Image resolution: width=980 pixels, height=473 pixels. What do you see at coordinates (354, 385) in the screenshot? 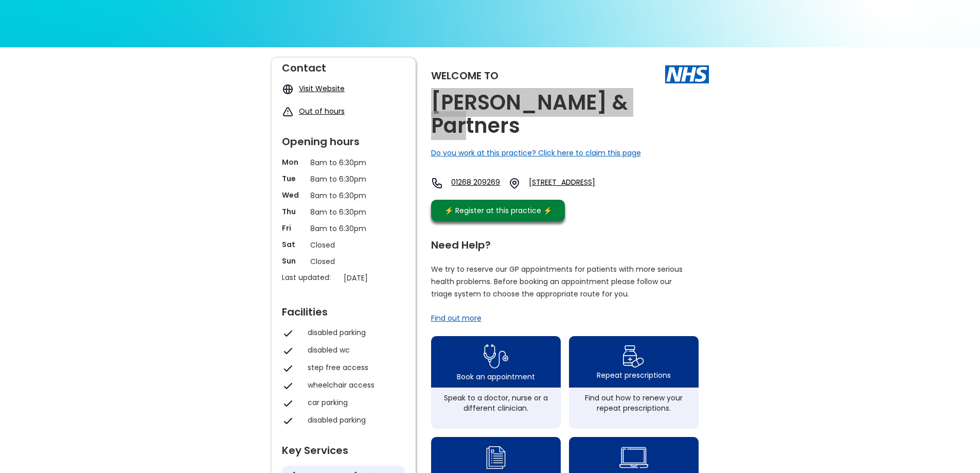
I see `div: wheelchair access` at bounding box center [354, 385].